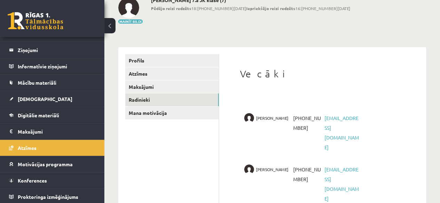  I want to click on a: Motivācijas programma, so click(52, 165).